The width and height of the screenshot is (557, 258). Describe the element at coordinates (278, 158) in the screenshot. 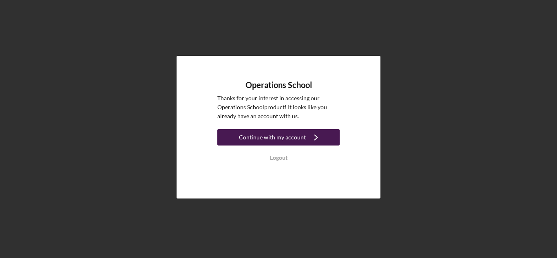

I see `button: Logout` at that location.